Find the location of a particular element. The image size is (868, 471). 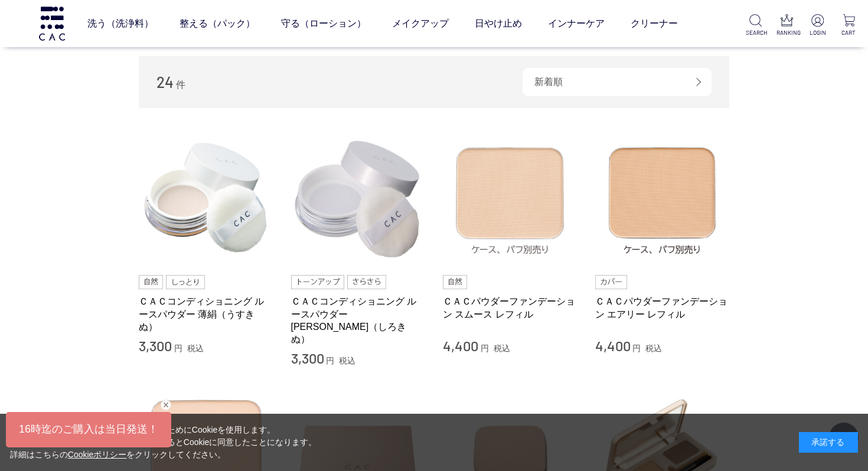

img: ＣＡＣパウダーファンデーション エアリー レフィル is located at coordinates (663, 199).